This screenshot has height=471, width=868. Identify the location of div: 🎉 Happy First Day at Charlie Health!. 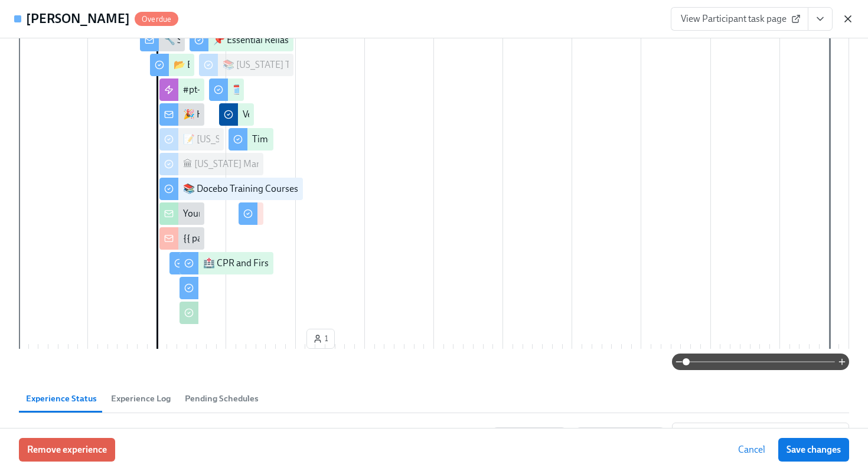
(258, 114).